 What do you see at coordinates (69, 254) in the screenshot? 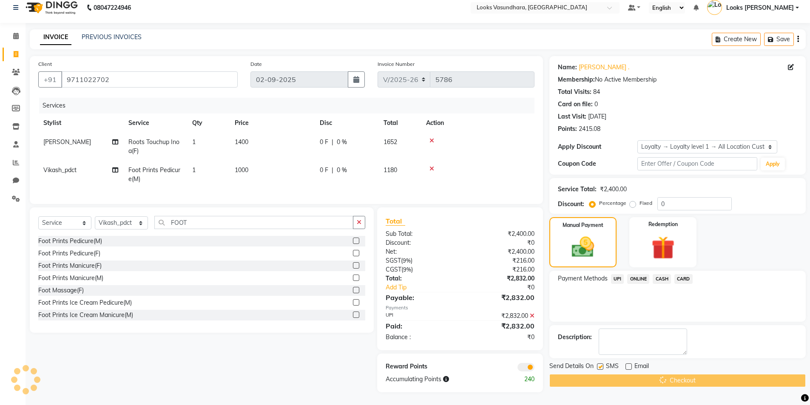
I see `div: Foot Prints Pedicure(F)` at bounding box center [69, 254].